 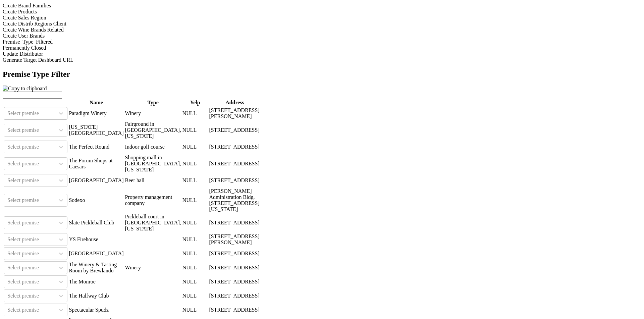 I want to click on h2: Premise Type Filter, so click(x=322, y=74).